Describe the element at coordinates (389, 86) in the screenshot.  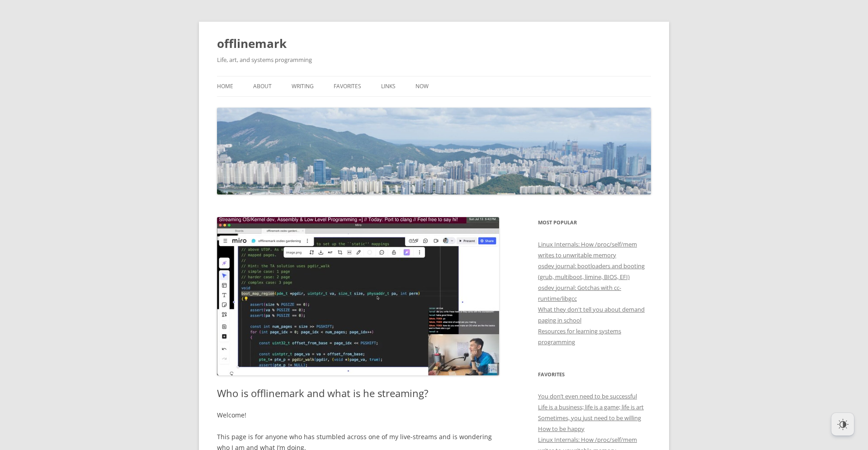
I see `a: Links` at that location.